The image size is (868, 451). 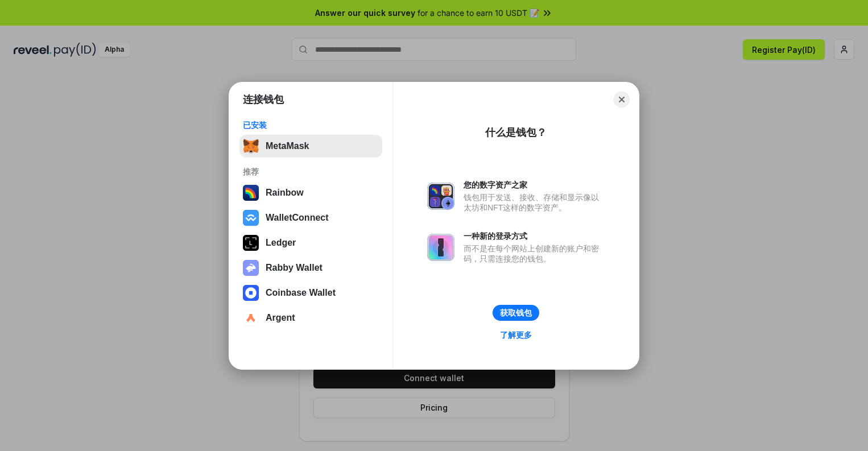 I want to click on button: WalletConnect, so click(x=310, y=217).